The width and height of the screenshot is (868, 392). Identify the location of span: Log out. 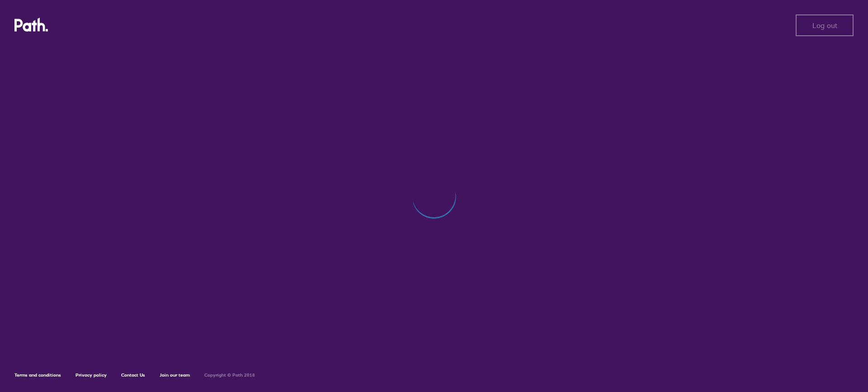
(825, 25).